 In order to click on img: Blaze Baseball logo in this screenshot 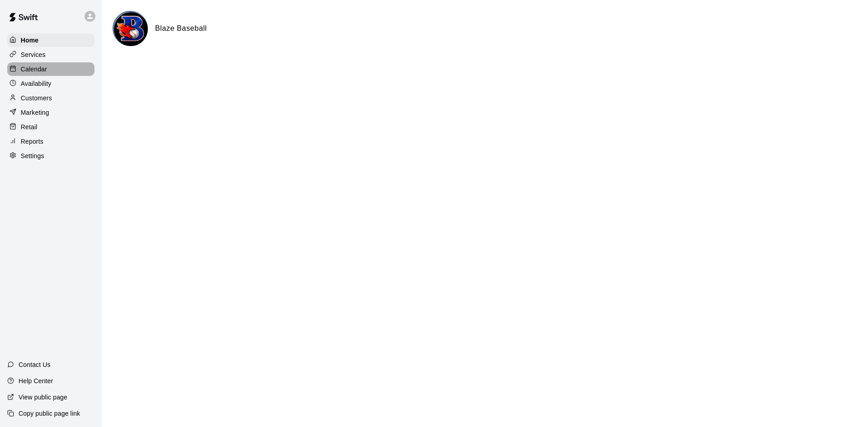, I will do `click(130, 29)`.